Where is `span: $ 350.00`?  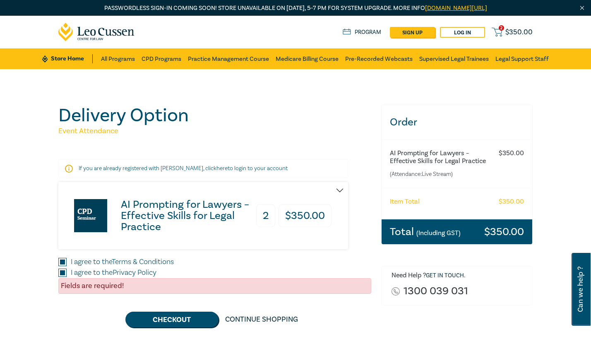 span: $ 350.00 is located at coordinates (519, 32).